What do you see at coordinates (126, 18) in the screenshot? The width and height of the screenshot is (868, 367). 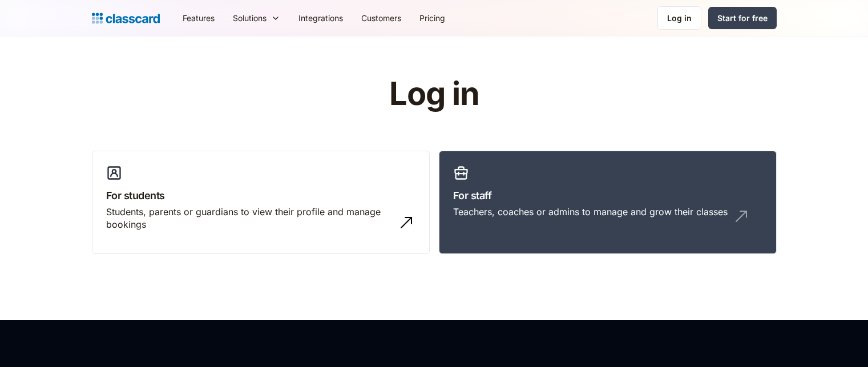 I see `a: home` at bounding box center [126, 18].